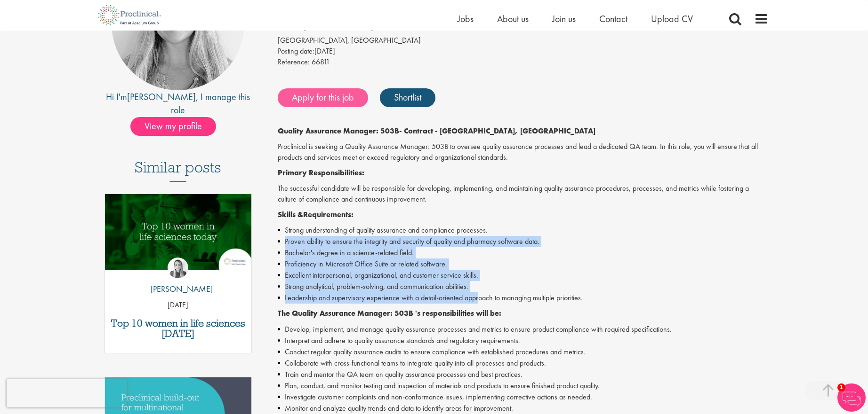 The image size is (868, 414). What do you see at coordinates (173, 127) in the screenshot?
I see `span: View my profile` at bounding box center [173, 127].